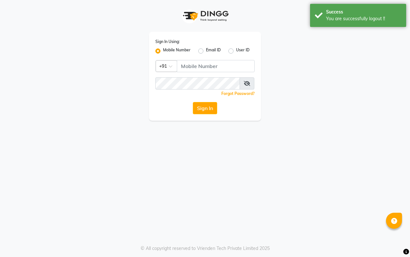  What do you see at coordinates (238, 93) in the screenshot?
I see `a: Forgot Password?` at bounding box center [238, 93].